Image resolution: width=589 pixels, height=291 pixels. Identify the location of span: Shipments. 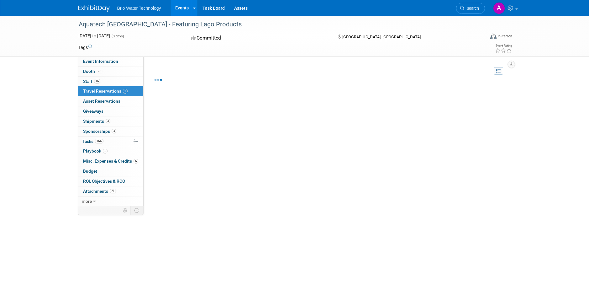
(97, 121).